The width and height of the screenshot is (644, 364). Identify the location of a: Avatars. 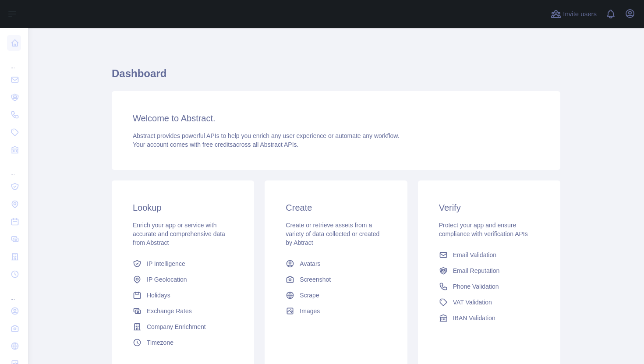
(335, 264).